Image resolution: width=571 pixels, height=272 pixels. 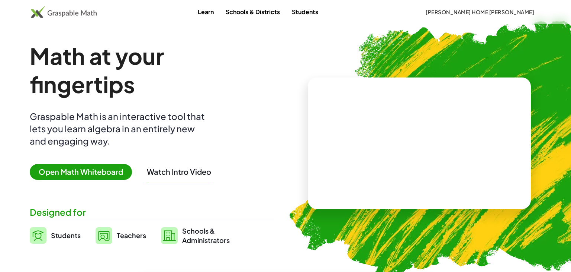 I want to click on div: Designed for, so click(x=152, y=212).